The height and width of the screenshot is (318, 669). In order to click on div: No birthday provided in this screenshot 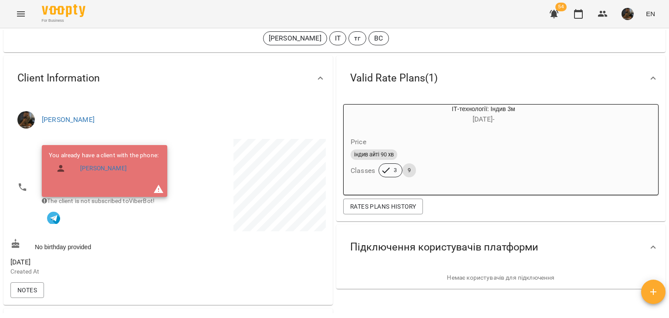, I will do `click(88, 245)`.